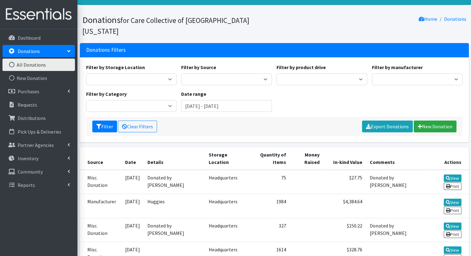  I want to click on p: Inventory, so click(28, 158).